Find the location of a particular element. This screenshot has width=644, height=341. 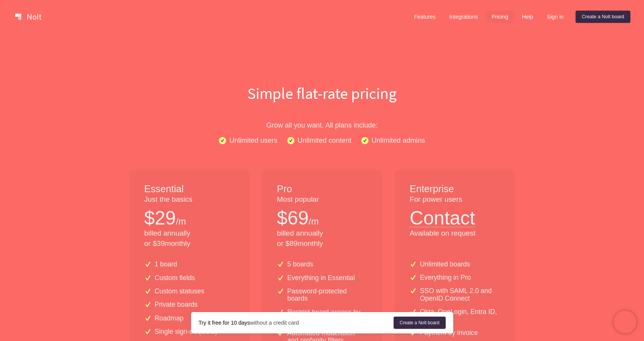

p: Most popular is located at coordinates (322, 199).